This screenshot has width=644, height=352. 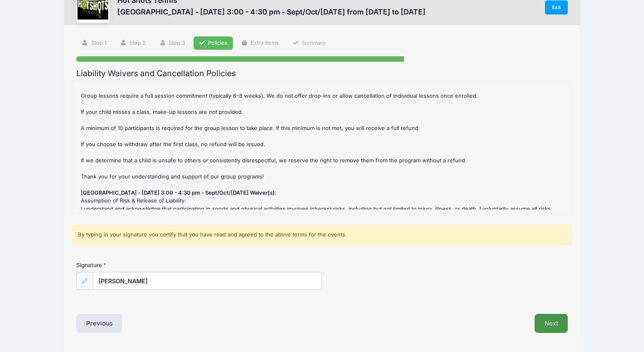 What do you see at coordinates (100, 324) in the screenshot?
I see `button: Previous` at bounding box center [100, 324].